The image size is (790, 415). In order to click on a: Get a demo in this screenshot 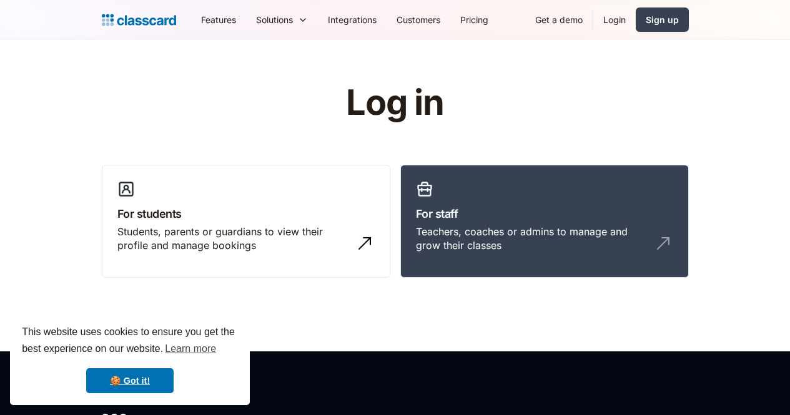, I will do `click(559, 19)`.